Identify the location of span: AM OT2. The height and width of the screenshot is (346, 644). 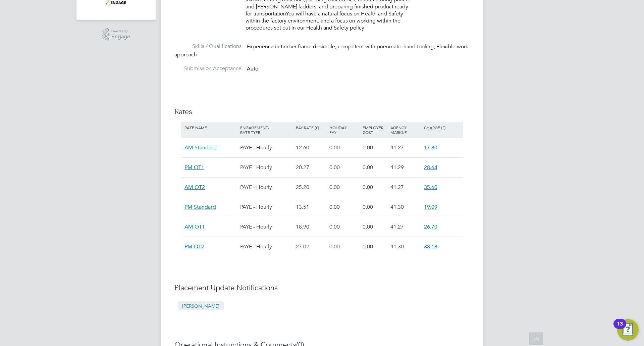
(195, 187).